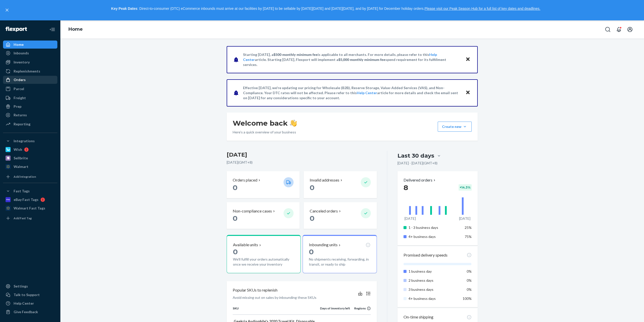 The height and width of the screenshot is (322, 644). Describe the element at coordinates (30, 158) in the screenshot. I see `a: Sellbrite` at that location.